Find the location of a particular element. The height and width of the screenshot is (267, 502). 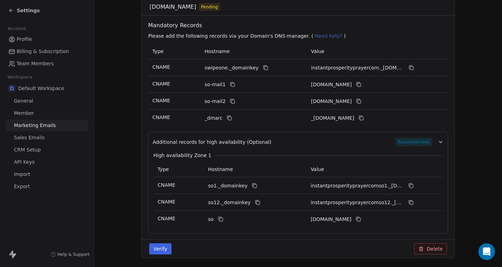

span: API Keys is located at coordinates (24, 162).